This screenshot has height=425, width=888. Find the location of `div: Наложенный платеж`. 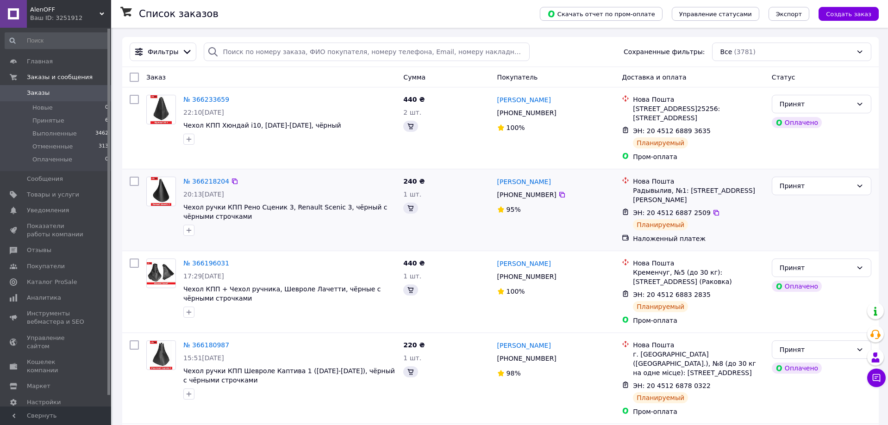

div: Наложенный платеж is located at coordinates (698, 239).